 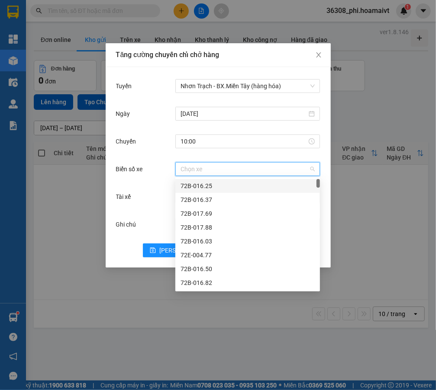 I want to click on div: 72B-016.25, so click(x=247, y=186).